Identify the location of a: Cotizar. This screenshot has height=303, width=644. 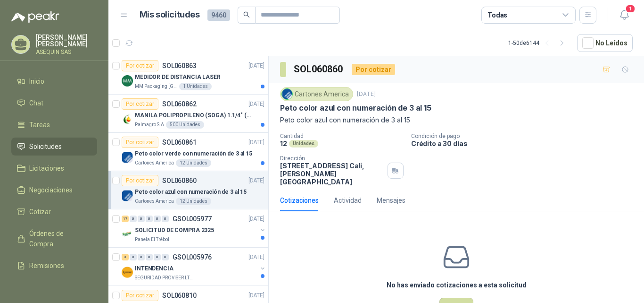
(54, 211).